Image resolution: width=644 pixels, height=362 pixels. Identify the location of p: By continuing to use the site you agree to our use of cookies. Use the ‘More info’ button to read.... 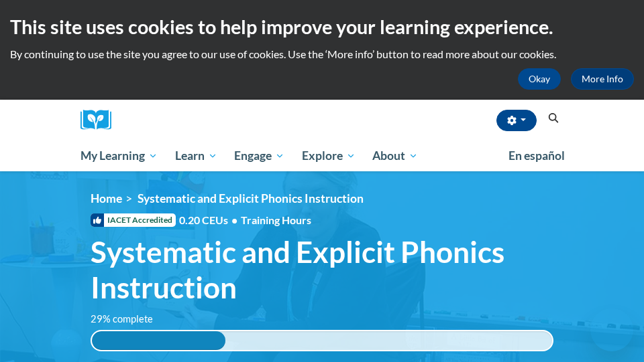
(322, 54).